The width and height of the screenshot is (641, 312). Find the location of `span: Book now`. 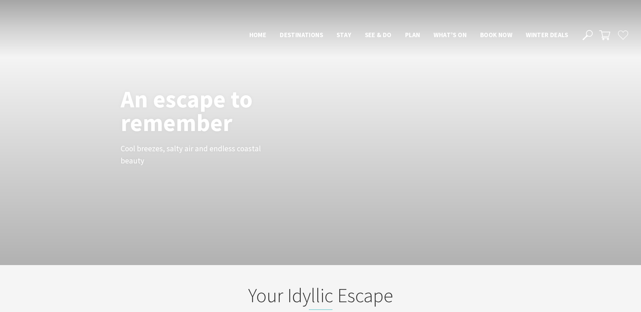

span: Book now is located at coordinates (496, 35).